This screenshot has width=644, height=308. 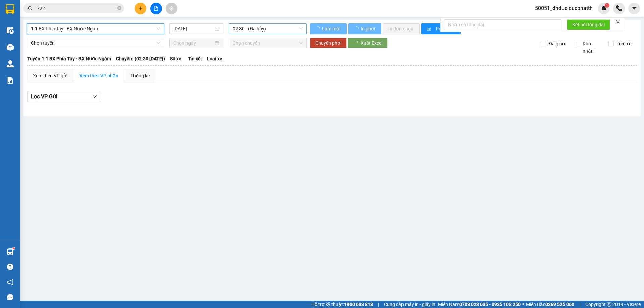 I want to click on span: Miền Bắc, so click(x=550, y=304).